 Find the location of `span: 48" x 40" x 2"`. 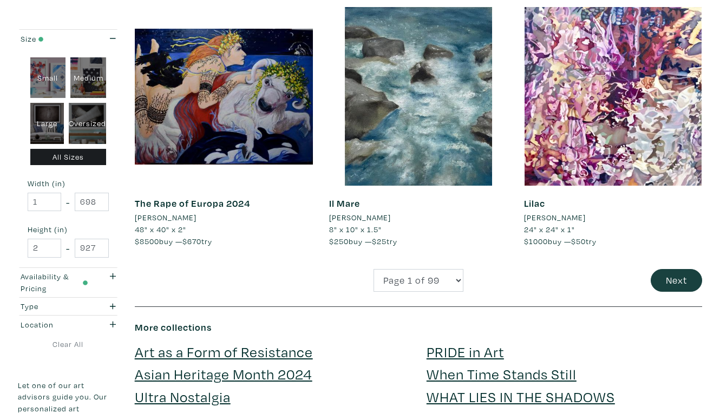

span: 48" x 40" x 2" is located at coordinates (160, 229).